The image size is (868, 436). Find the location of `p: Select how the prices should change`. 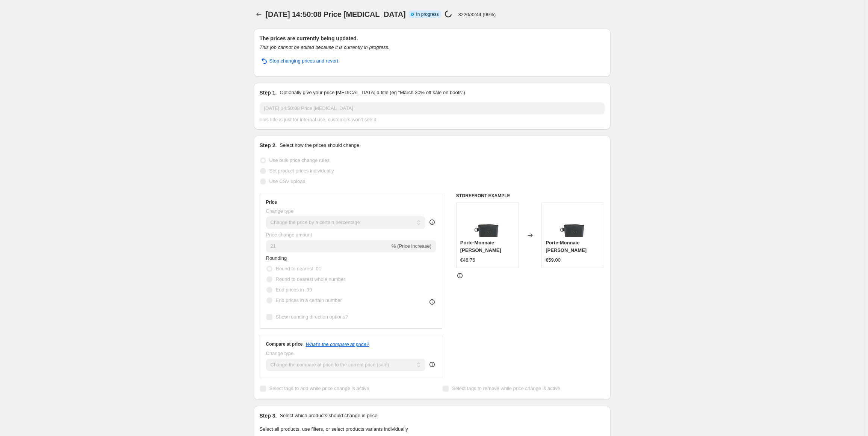

p: Select how the prices should change is located at coordinates (320, 145).